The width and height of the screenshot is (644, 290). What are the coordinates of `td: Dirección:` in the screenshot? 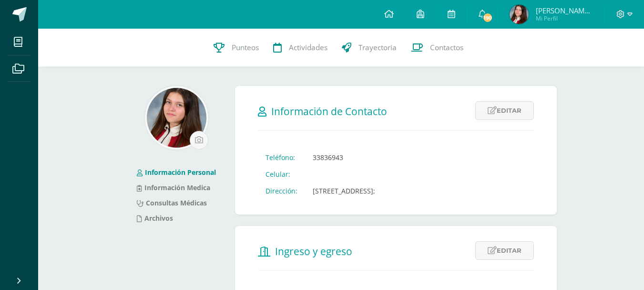 It's located at (282, 190).